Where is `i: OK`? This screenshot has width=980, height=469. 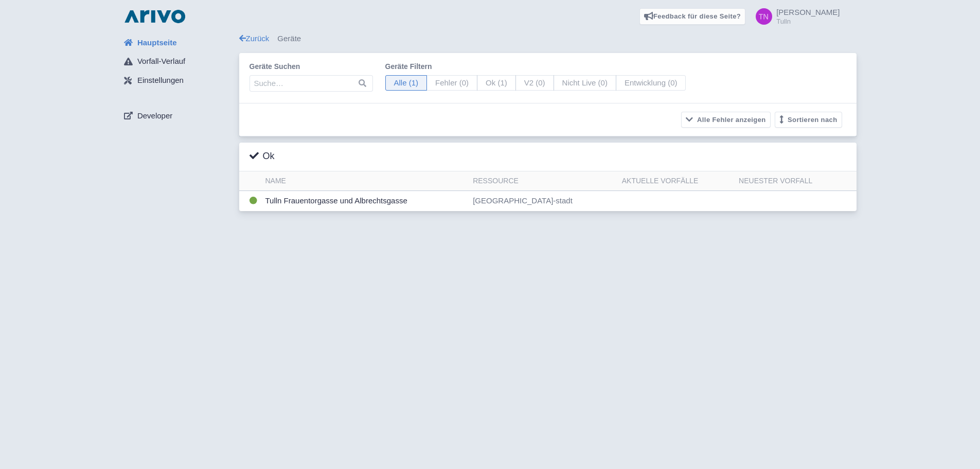 i: OK is located at coordinates (254, 200).